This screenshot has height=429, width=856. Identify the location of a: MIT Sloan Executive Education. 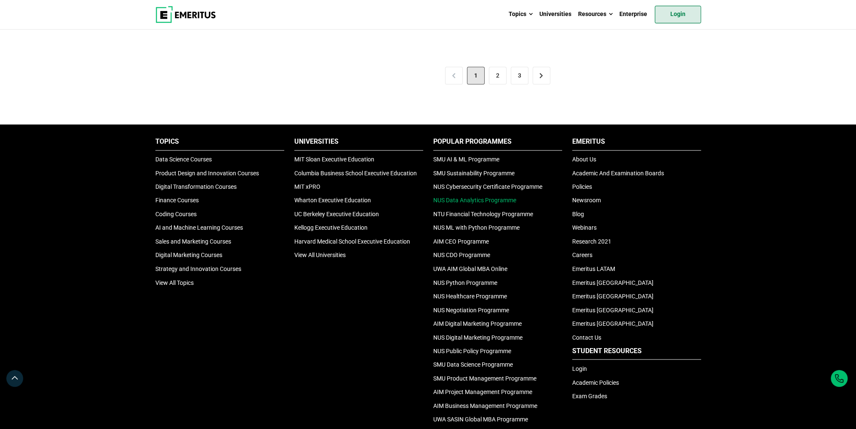
(334, 159).